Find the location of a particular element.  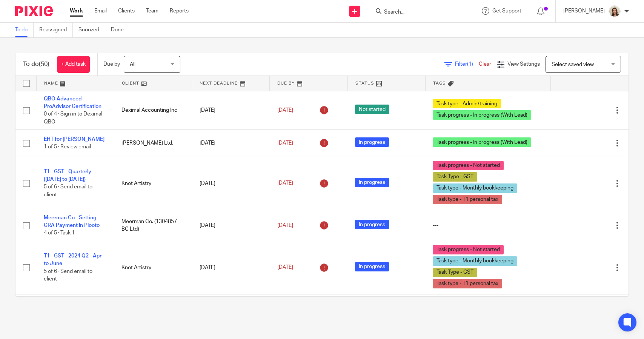

td: Meerman Co. (1304857 BC Ltd) is located at coordinates (153, 225).